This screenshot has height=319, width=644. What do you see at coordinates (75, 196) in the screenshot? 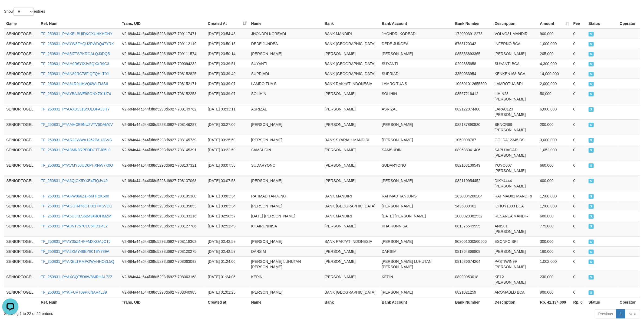
I see `a: TF_250831_PYARW866Z1F56HT2K500` at bounding box center [75, 196].